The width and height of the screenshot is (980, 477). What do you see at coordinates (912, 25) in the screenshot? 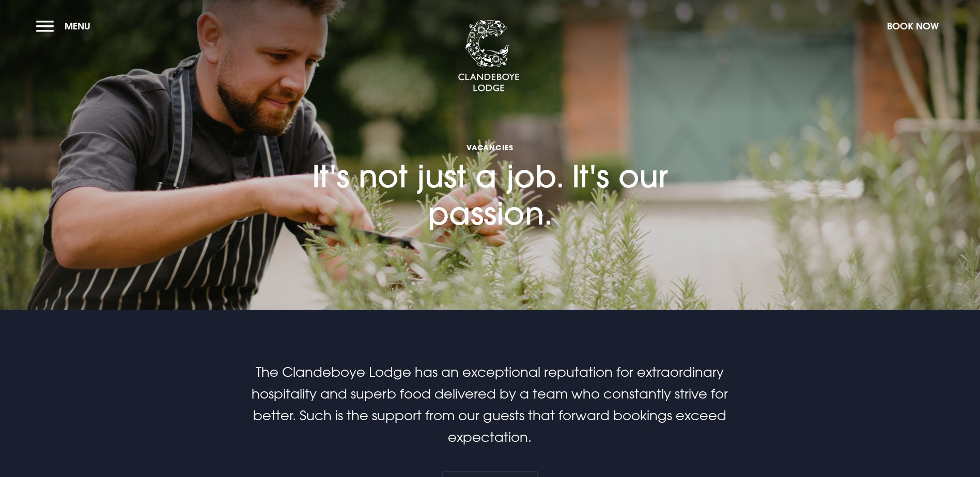
I see `button: Book Now` at bounding box center [912, 25].